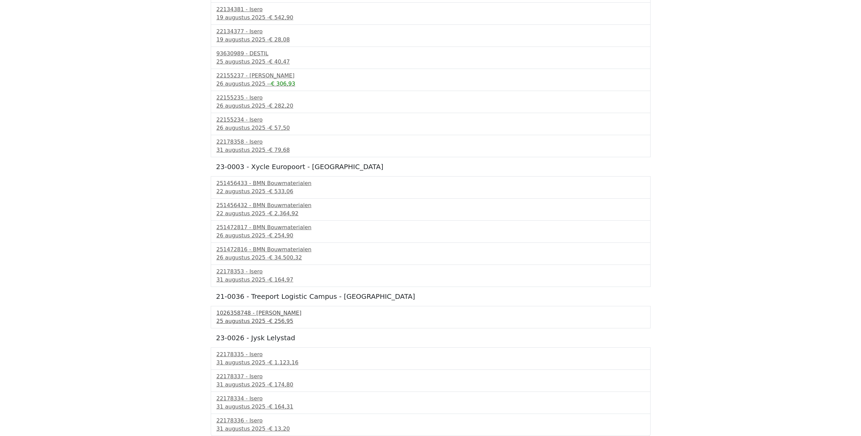 This screenshot has width=861, height=436. I want to click on span: -€ 306,93, so click(282, 84).